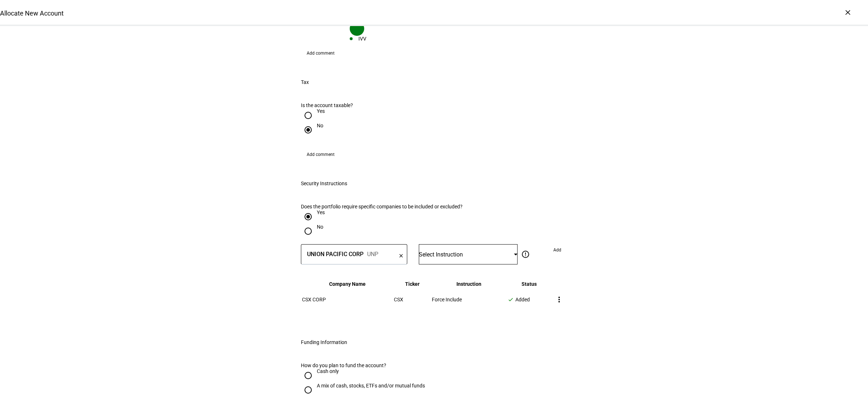 The width and height of the screenshot is (868, 420). What do you see at coordinates (335, 254) in the screenshot?
I see `div: UNION PACIFIC CORP` at bounding box center [335, 254].